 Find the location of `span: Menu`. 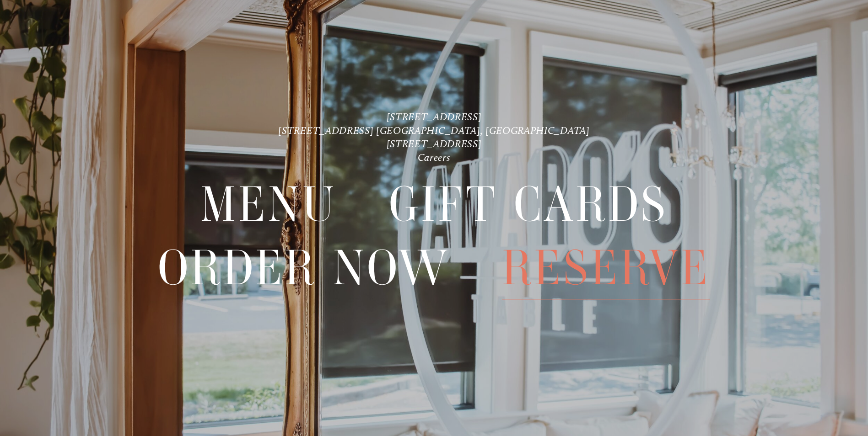

span: Menu is located at coordinates (268, 204).